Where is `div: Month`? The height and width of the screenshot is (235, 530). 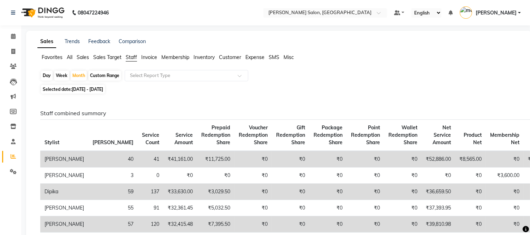 div: Month is located at coordinates (79, 76).